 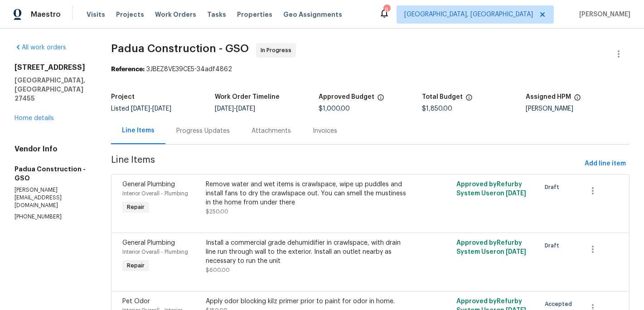 What do you see at coordinates (308, 302) in the screenshot?
I see `div: Apply odor blocking kilz primer prior to paint for odor in home.` at bounding box center [308, 302].